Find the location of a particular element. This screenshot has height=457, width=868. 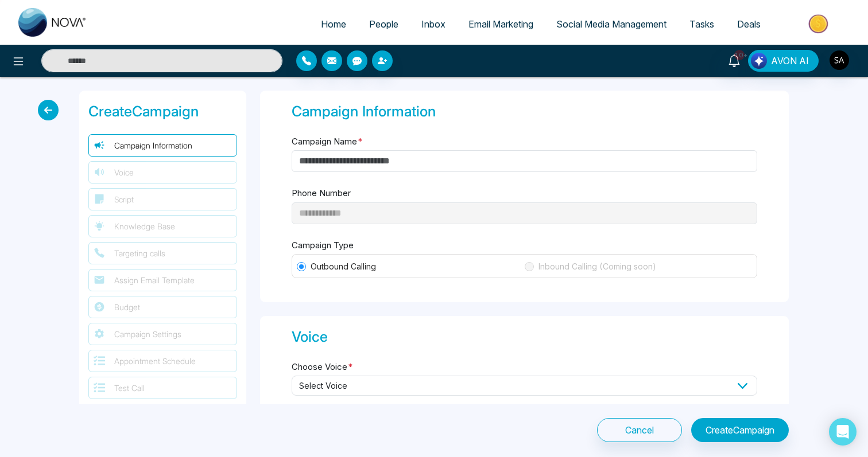

span: People is located at coordinates (383, 24).